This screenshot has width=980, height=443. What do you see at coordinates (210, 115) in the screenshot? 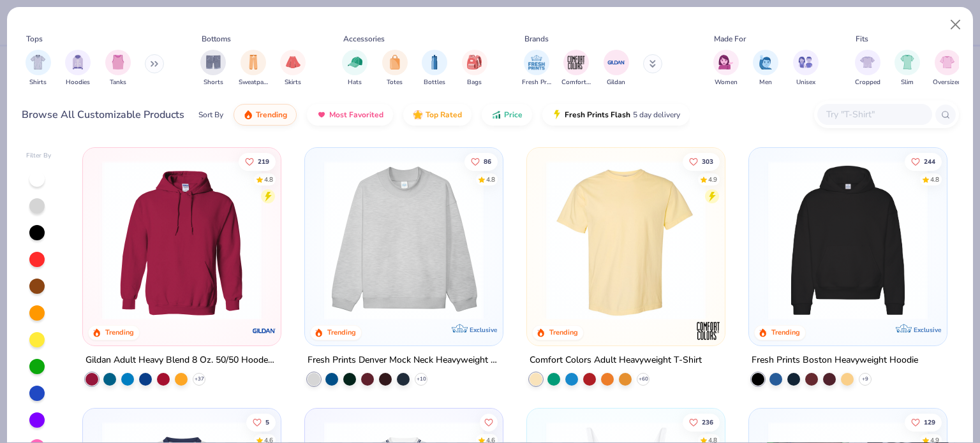
I see `div: Sort By` at bounding box center [210, 115].